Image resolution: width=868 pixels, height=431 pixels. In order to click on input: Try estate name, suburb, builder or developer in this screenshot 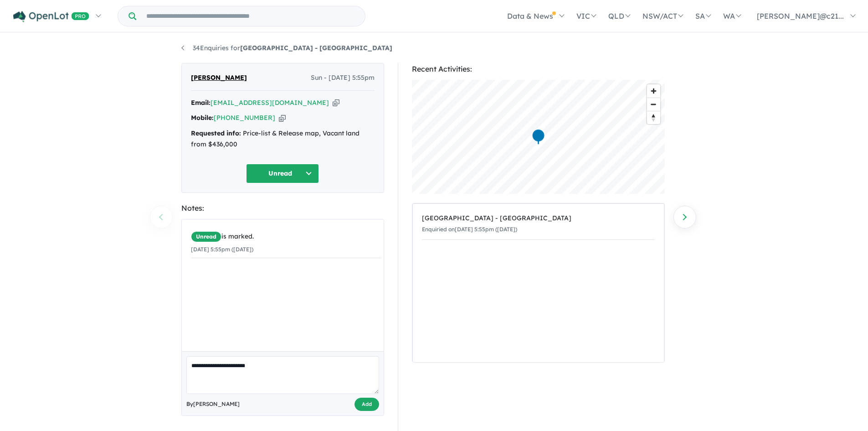, I will do `click(251, 16)`.